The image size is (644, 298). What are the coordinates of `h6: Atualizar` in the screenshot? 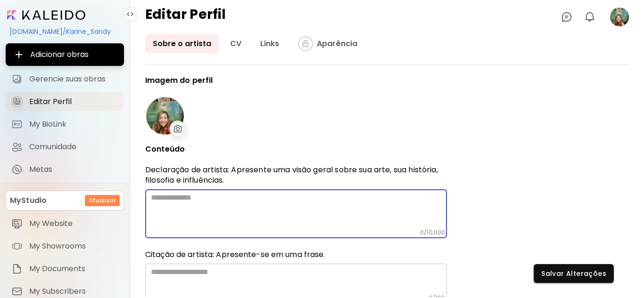 It's located at (102, 200).